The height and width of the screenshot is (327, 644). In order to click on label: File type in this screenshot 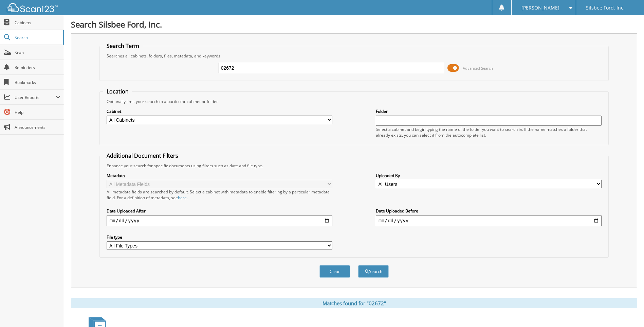, I will do `click(219, 237)`.